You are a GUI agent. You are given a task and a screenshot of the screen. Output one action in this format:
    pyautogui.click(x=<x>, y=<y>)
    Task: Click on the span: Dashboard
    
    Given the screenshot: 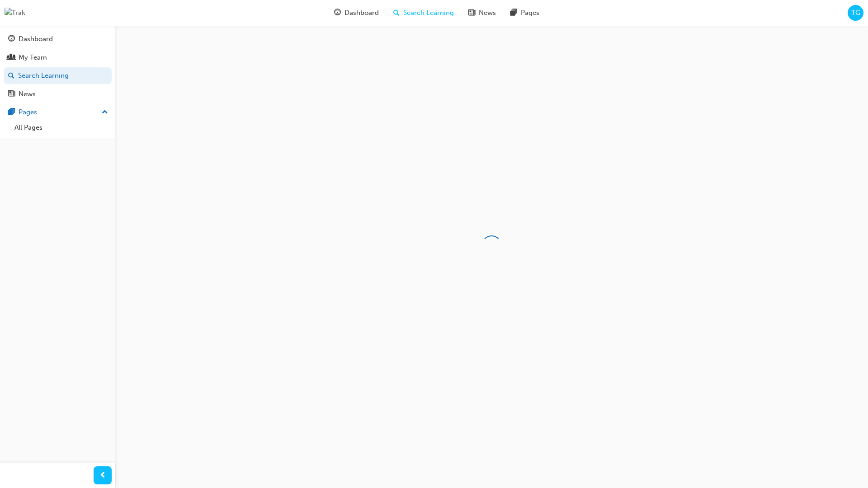 What is the action you would take?
    pyautogui.click(x=361, y=13)
    